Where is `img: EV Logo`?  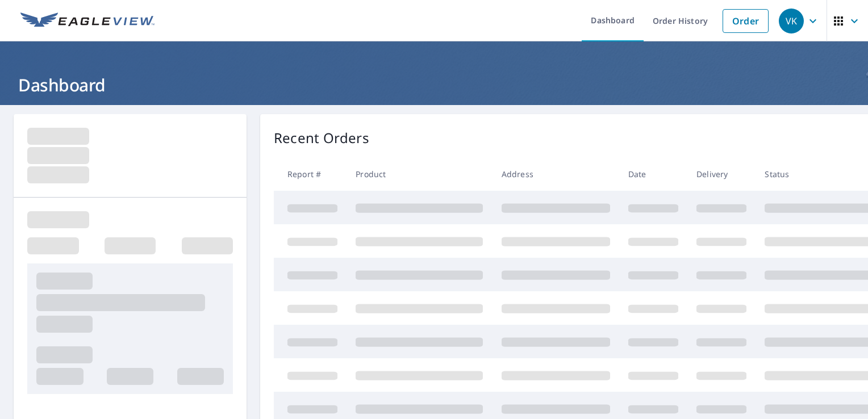
img: EV Logo is located at coordinates (87, 21).